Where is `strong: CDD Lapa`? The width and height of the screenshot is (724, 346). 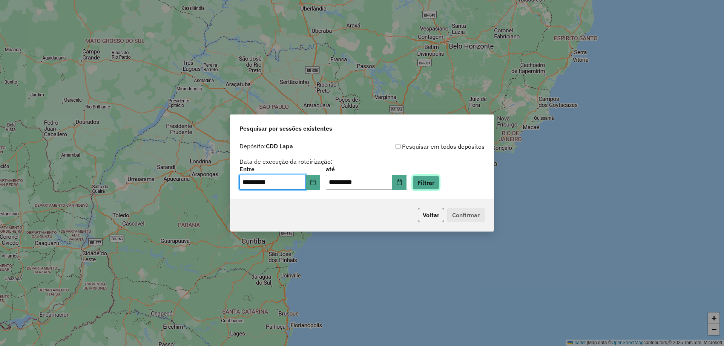 strong: CDD Lapa is located at coordinates (279, 146).